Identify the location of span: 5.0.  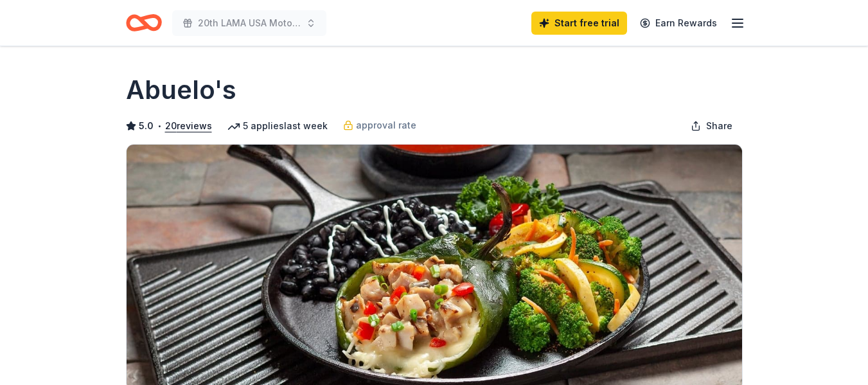
(146, 126).